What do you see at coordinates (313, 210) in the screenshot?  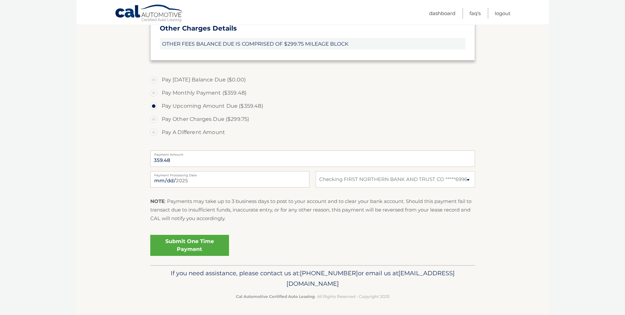 I see `p: : Payments may take up to 3 business days to post to your account and to clear your bank account....` at bounding box center [313, 210].